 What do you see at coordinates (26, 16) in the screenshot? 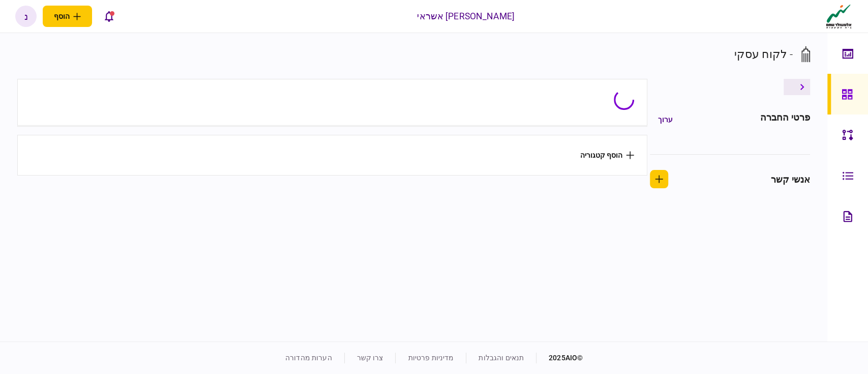
I see `button: נ` at bounding box center [26, 16].